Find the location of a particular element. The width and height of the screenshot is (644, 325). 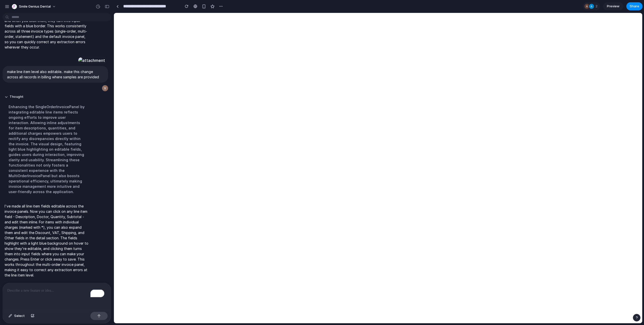

p: I've made all line item fields editable across the invoice panels. Now you can click on any line ... is located at coordinates (47, 240).